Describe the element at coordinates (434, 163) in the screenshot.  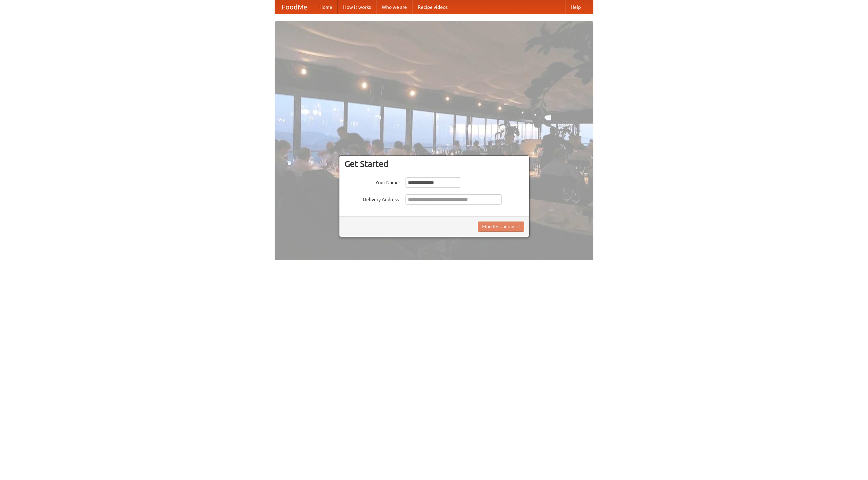
I see `h3: Get Started` at that location.